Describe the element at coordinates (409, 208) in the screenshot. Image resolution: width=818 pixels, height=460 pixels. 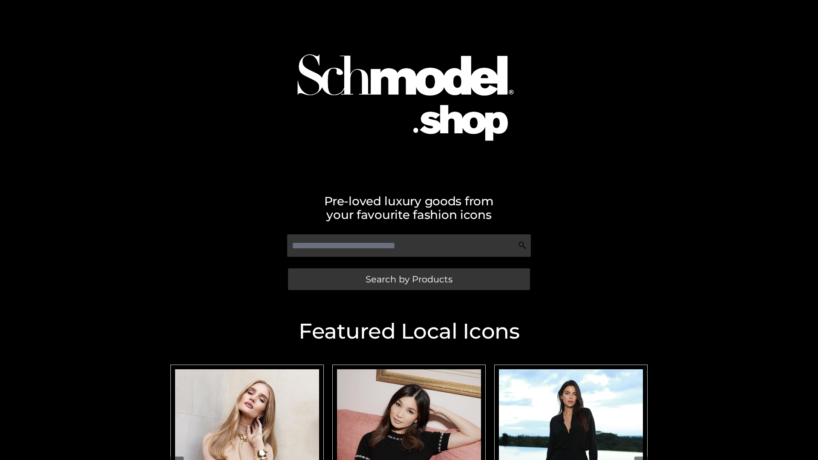
I see `h2: Pre-loved luxury goods from your favourite fashion icons` at that location.